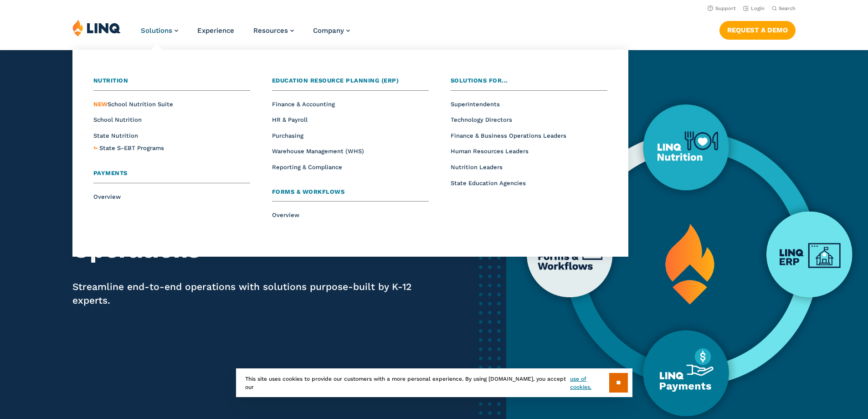 The height and width of the screenshot is (419, 868). What do you see at coordinates (328, 31) in the screenshot?
I see `span: Company` at bounding box center [328, 31].